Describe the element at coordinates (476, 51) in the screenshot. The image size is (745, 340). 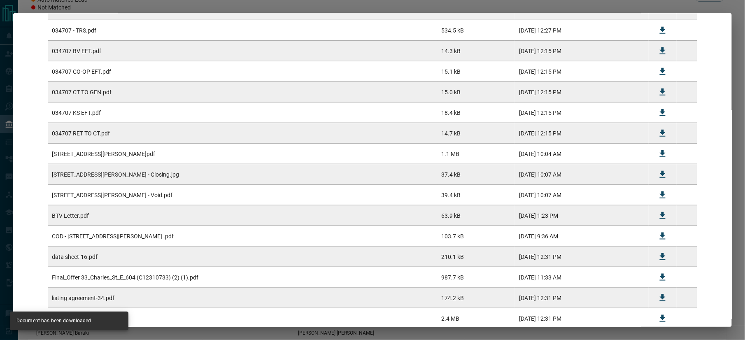
I see `td: 14.3 kB` at that location.